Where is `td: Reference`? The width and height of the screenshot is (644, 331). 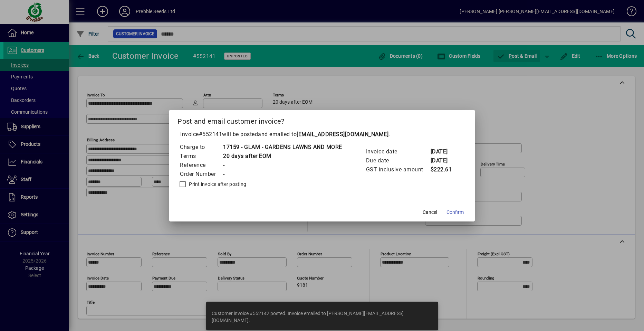
td: Reference is located at coordinates (201, 165).